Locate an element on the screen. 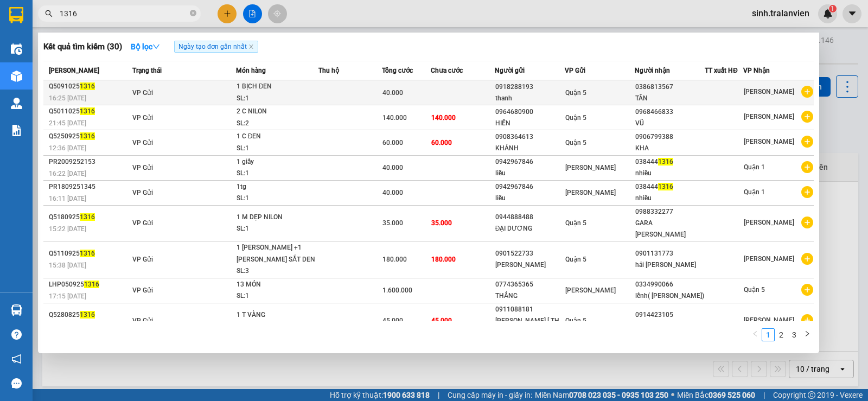 This screenshot has width=868, height=401. div: PR1809251345 is located at coordinates (89, 186).